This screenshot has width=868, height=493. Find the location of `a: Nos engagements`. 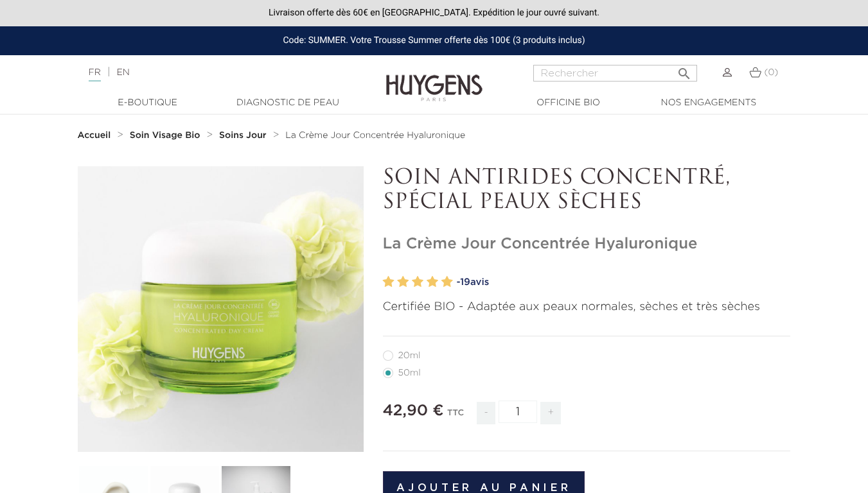

a: Nos engagements is located at coordinates (709, 103).